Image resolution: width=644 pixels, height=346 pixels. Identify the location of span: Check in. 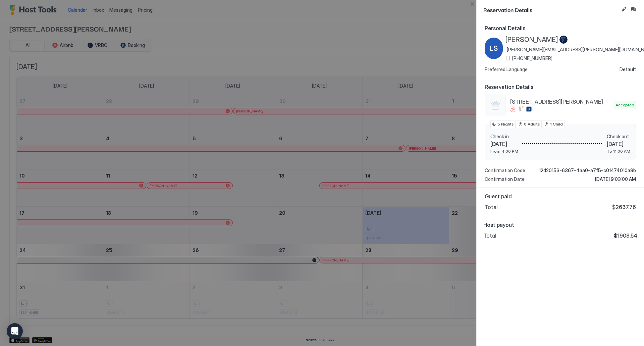
(504, 137).